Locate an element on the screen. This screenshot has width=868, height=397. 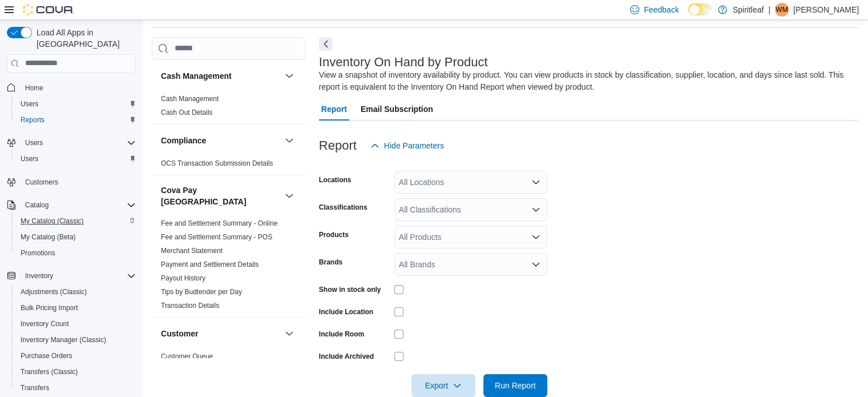
button: Home is located at coordinates (71, 87).